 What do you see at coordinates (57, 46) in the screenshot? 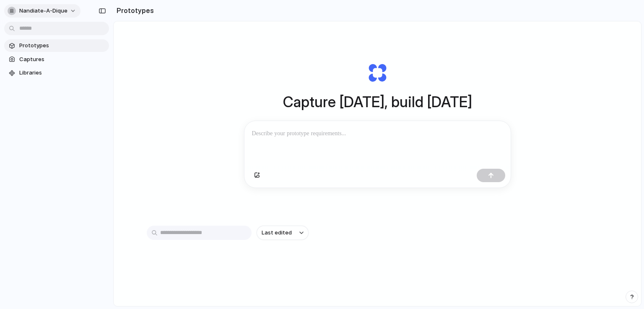
I see `a: Prototypes` at bounding box center [57, 46].